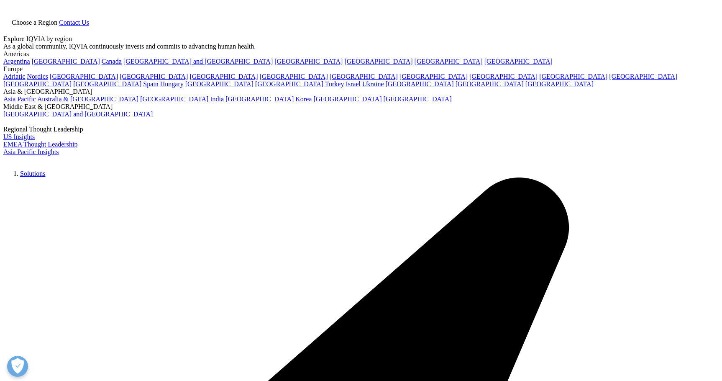 Image resolution: width=722 pixels, height=381 pixels. I want to click on div: Europe, so click(361, 69).